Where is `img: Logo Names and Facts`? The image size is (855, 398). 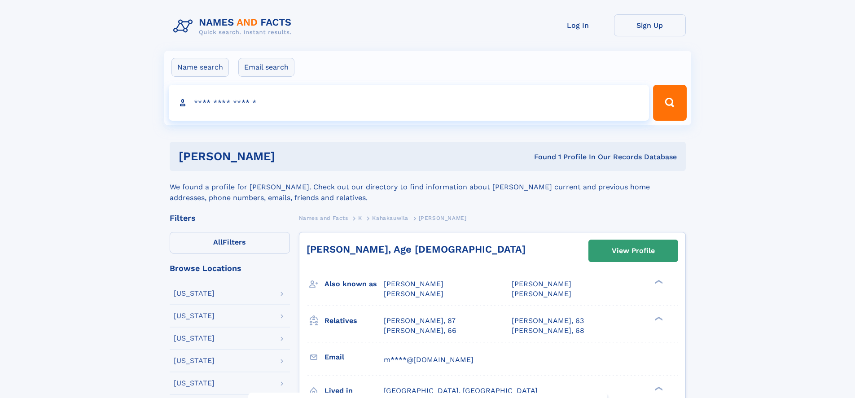
img: Logo Names and Facts is located at coordinates (234, 26).